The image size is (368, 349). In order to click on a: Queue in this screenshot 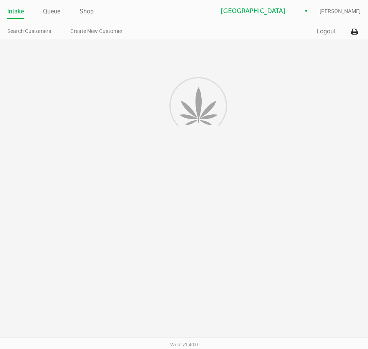, I will do `click(51, 12)`.